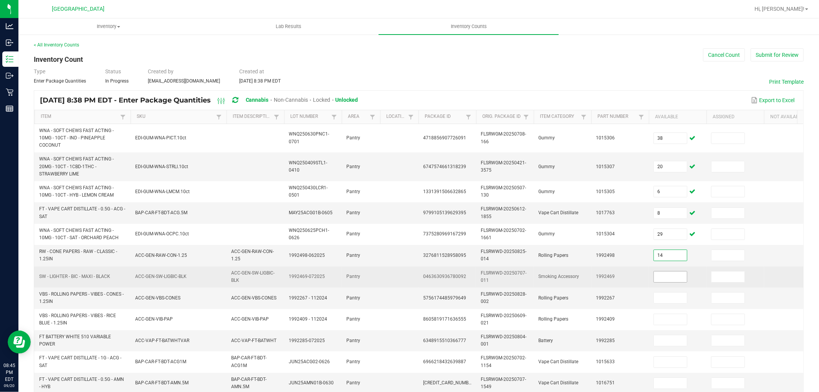 The image size is (819, 392). Describe the element at coordinates (288, 26) in the screenshot. I see `span: Lab Results` at that location.